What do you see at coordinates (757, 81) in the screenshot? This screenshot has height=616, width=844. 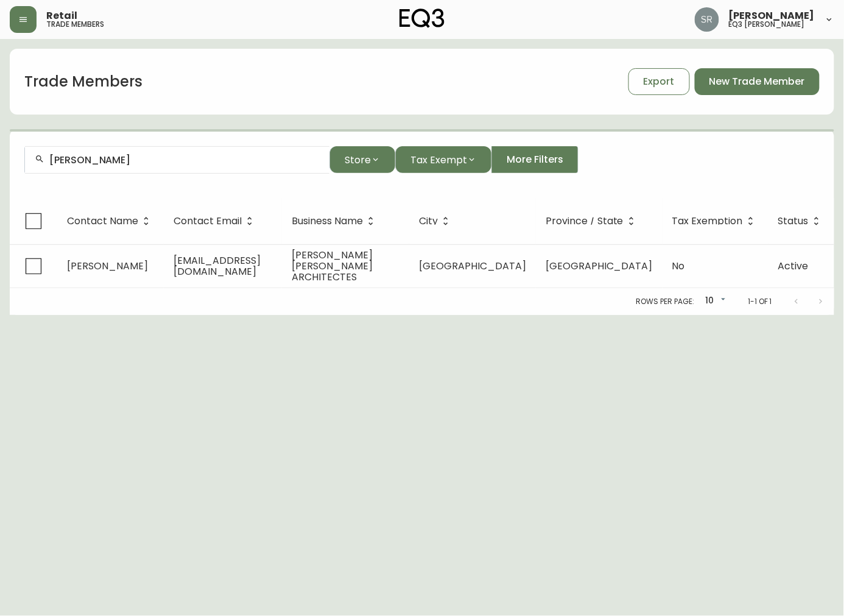 I see `span: New Trade Member` at bounding box center [757, 81].